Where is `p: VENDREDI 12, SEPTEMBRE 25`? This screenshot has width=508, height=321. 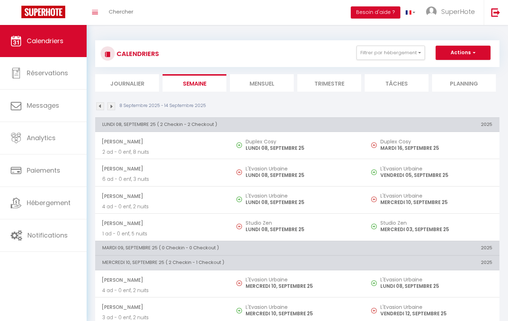 p: VENDREDI 12, SEPTEMBRE 25 is located at coordinates (437, 314).